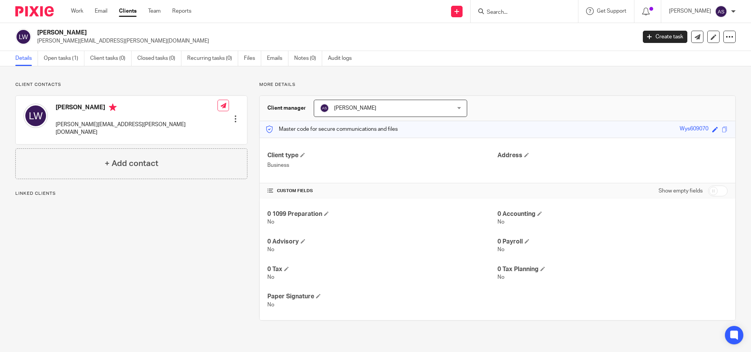 The width and height of the screenshot is (751, 352). Describe the element at coordinates (342, 58) in the screenshot. I see `a: Audit logs` at that location.